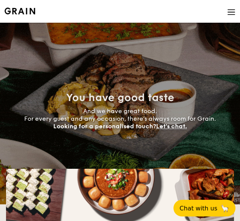 This screenshot has width=240, height=221. What do you see at coordinates (205, 208) in the screenshot?
I see `button: Chat with us🦙` at bounding box center [205, 208].